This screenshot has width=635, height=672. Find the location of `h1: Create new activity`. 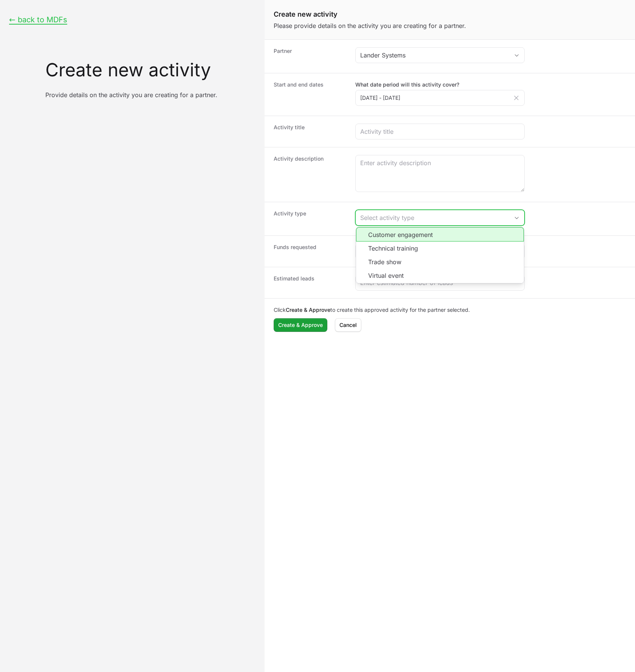

h1: Create new activity is located at coordinates (450, 14).